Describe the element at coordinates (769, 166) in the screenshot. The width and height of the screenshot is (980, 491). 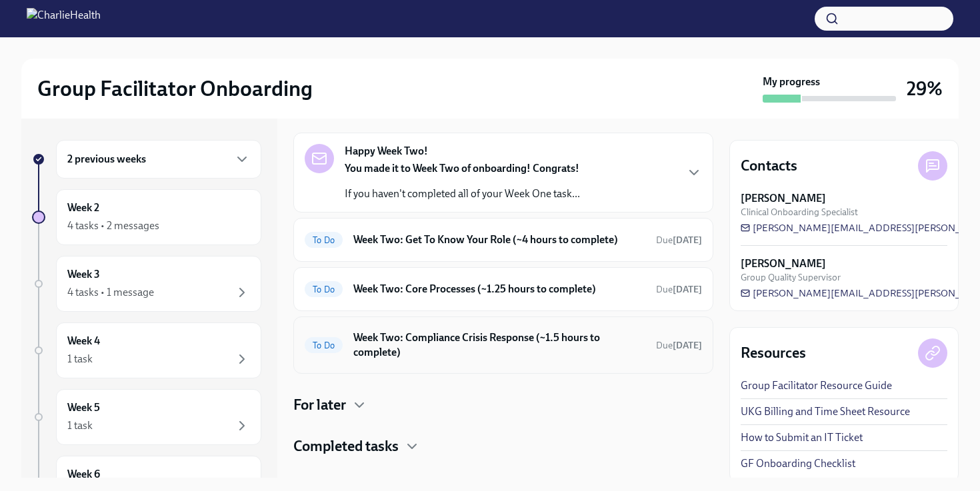
I see `h4: Contacts` at that location.